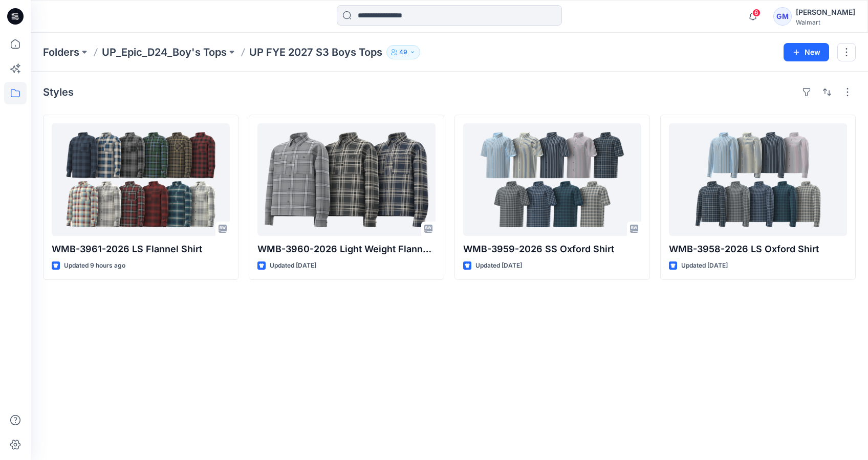 The width and height of the screenshot is (868, 460). What do you see at coordinates (59, 92) in the screenshot?
I see `h4: Styles` at bounding box center [59, 92].